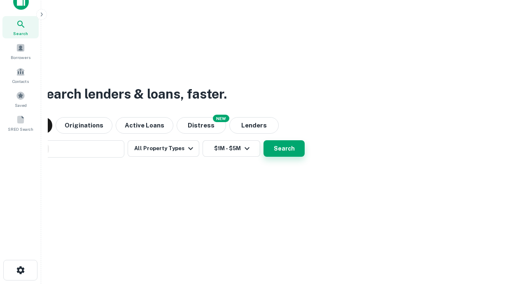 The width and height of the screenshot is (527, 297). What do you see at coordinates (21, 75) in the screenshot?
I see `div: Contacts` at bounding box center [21, 75].